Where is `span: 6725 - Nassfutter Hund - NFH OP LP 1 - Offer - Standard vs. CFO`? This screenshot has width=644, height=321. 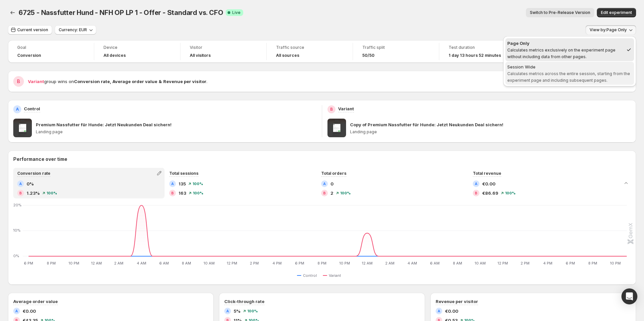
span: 6725 - Nassfutter Hund - NFH OP LP 1 - Offer - Standard vs. CFO is located at coordinates (121, 13).